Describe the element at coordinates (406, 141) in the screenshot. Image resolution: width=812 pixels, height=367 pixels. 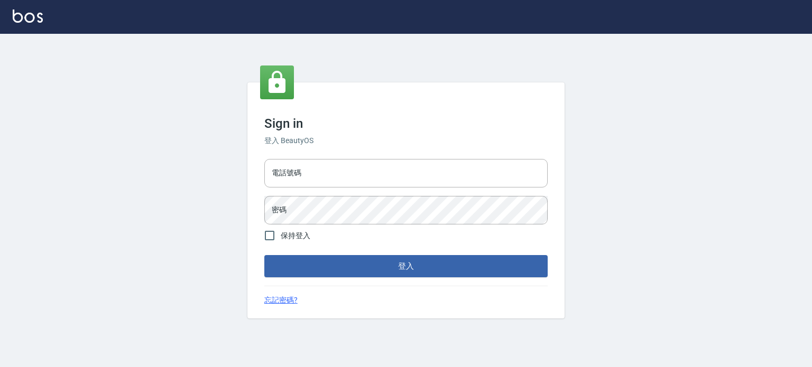
I see `h6: 登入 BeautyOS` at that location.